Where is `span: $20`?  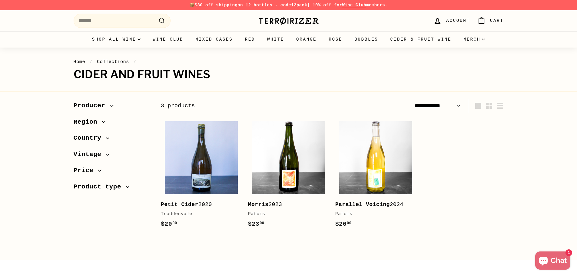
span: $20 is located at coordinates (169, 224).